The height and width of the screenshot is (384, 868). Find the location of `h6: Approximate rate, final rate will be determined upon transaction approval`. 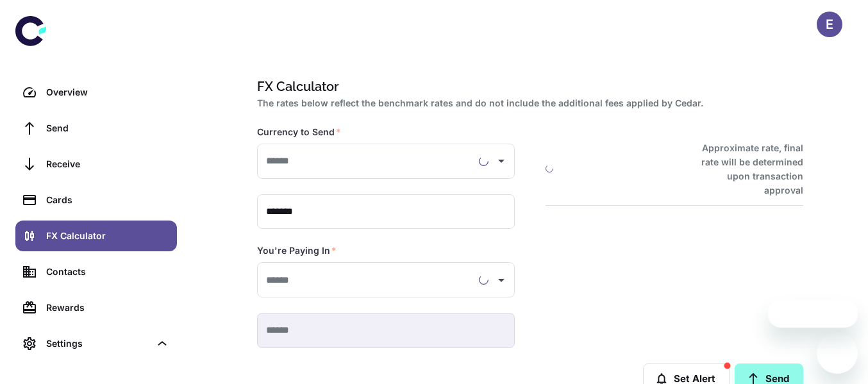

h6: Approximate rate, final rate will be determined upon transaction approval is located at coordinates (745, 169).